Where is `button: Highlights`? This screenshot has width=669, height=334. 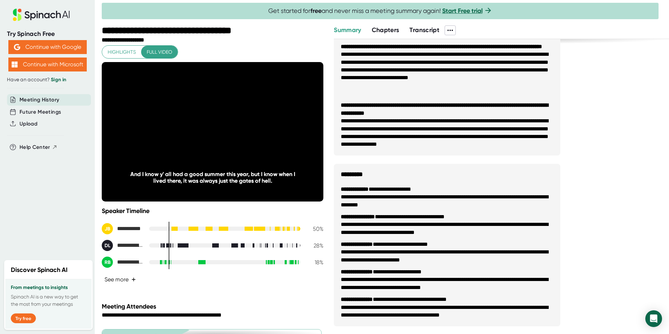
button: Highlights is located at coordinates (122, 52).